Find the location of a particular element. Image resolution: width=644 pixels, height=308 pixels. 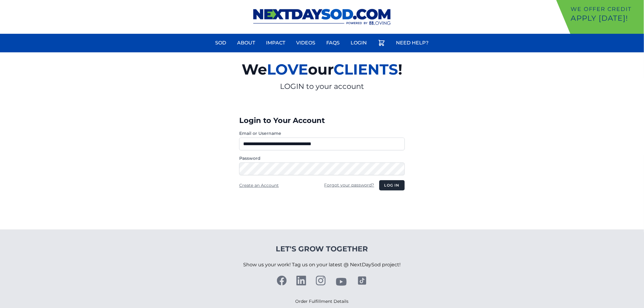

a: Login is located at coordinates (359, 43).